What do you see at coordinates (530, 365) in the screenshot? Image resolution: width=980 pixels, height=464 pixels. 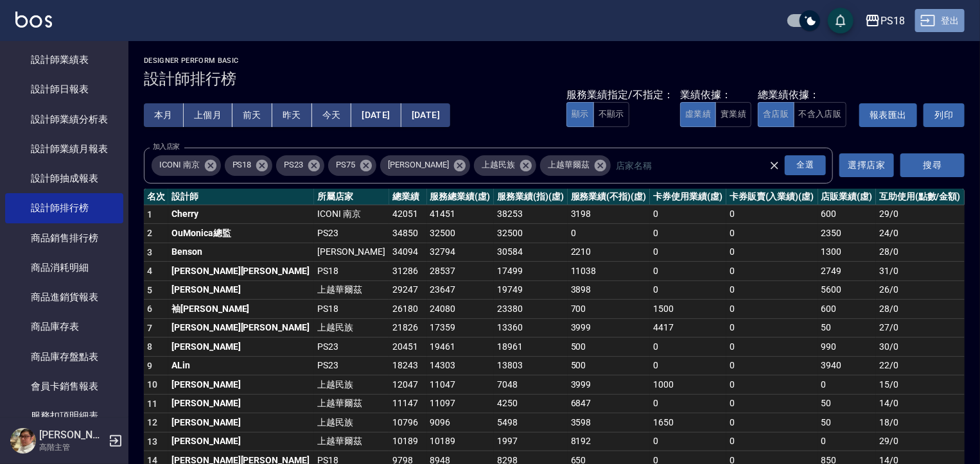 I see `td: 13803` at bounding box center [530, 365].